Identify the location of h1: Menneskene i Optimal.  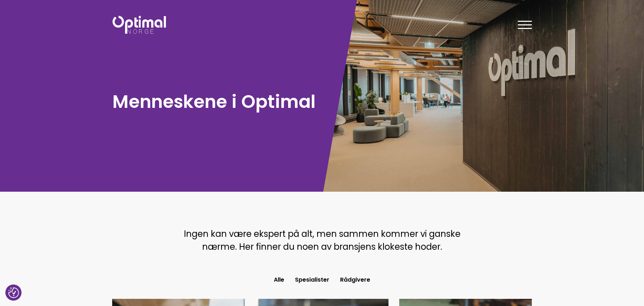
(216, 101).